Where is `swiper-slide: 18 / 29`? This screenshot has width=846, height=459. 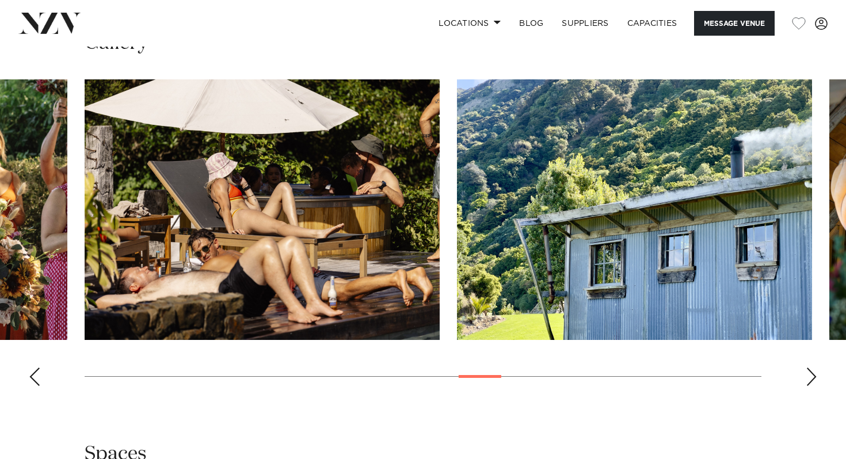
swiper-slide: 18 / 29 is located at coordinates (634, 210).